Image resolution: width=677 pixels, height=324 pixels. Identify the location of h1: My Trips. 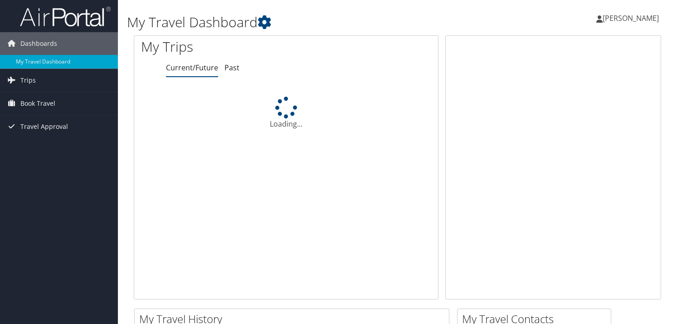
(223, 47).